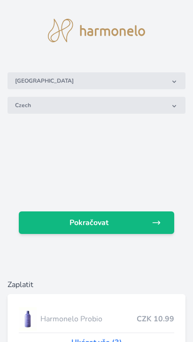 The height and width of the screenshot is (342, 193). I want to click on a: Pokračovat, so click(96, 223).